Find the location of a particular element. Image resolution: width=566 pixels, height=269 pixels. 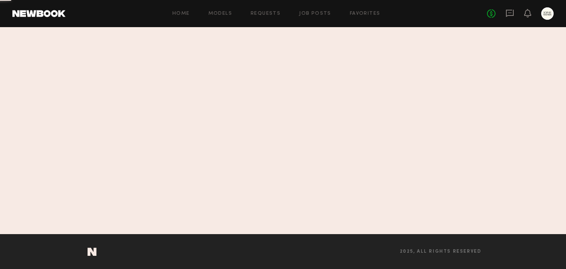

a: S is located at coordinates (548, 14).